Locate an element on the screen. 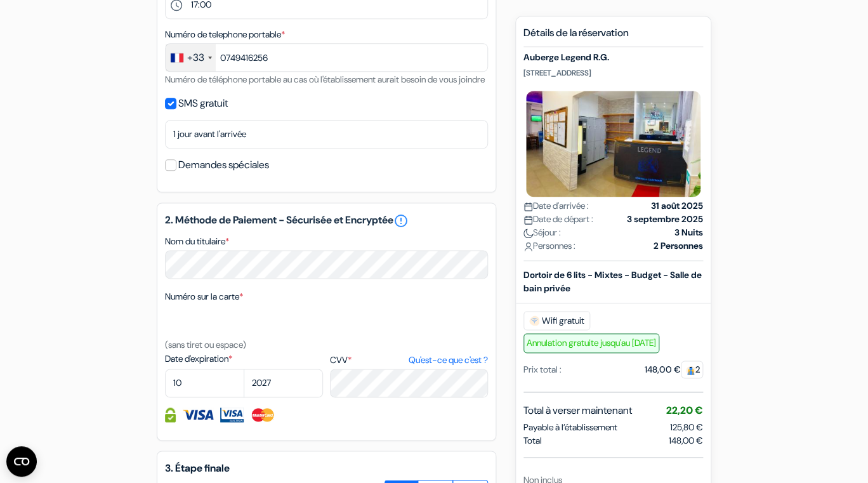 Image resolution: width=868 pixels, height=483 pixels. span: Payable à l’établissement is located at coordinates (571, 426).